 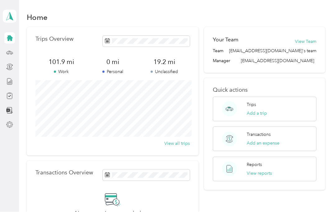 What do you see at coordinates (177, 144) in the screenshot?
I see `button: View all trips` at bounding box center [177, 144].